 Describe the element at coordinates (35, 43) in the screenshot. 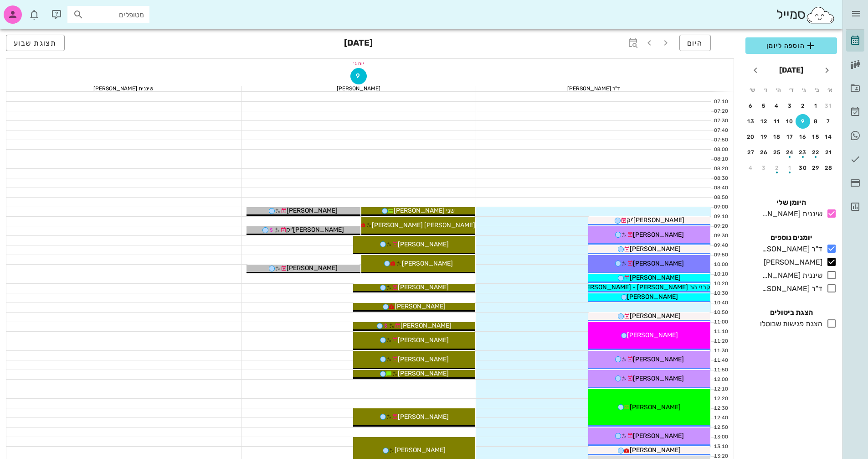

I see `span: תצוגת שבוע` at that location.